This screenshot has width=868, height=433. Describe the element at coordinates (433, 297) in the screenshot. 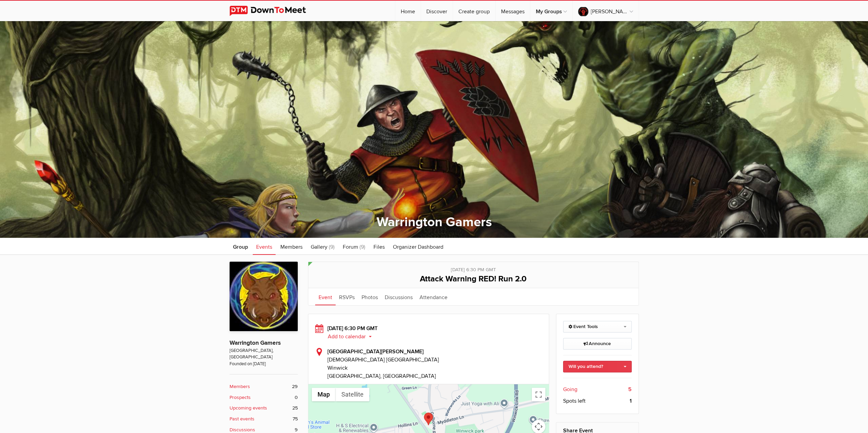

I see `a: Attendance` at that location.